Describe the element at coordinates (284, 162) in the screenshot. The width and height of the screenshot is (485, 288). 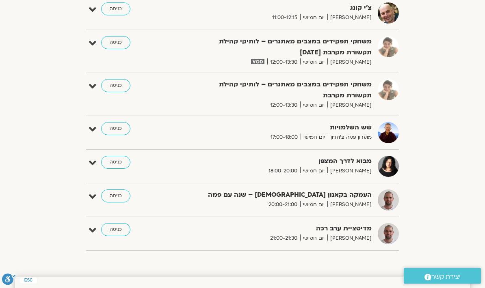
I see `strong: מבוא לדרך המצפן` at that location.